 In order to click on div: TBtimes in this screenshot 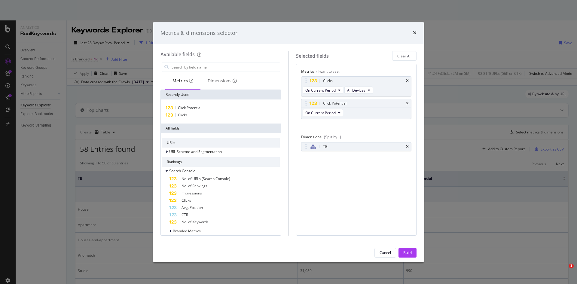, I will do `click(356, 147)`.